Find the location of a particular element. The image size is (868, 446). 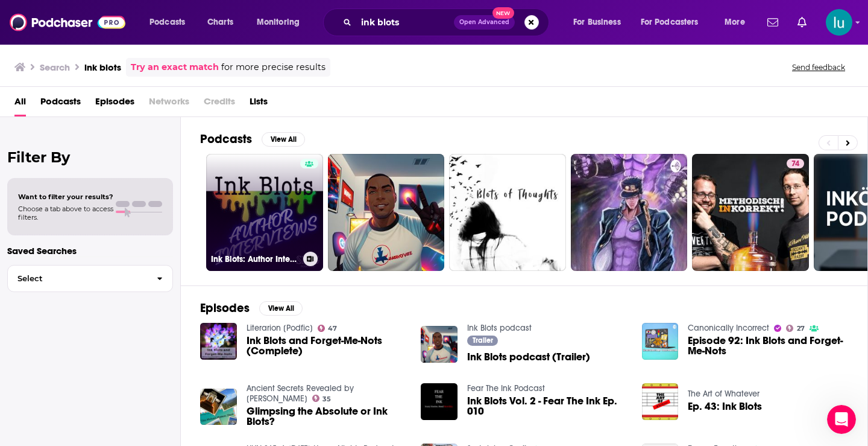

span: Credits is located at coordinates (220, 104).